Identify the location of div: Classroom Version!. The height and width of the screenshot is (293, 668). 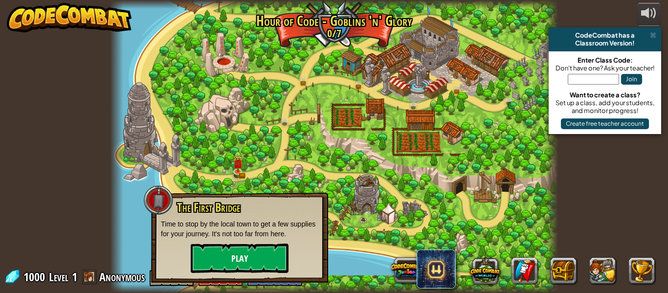
(604, 43).